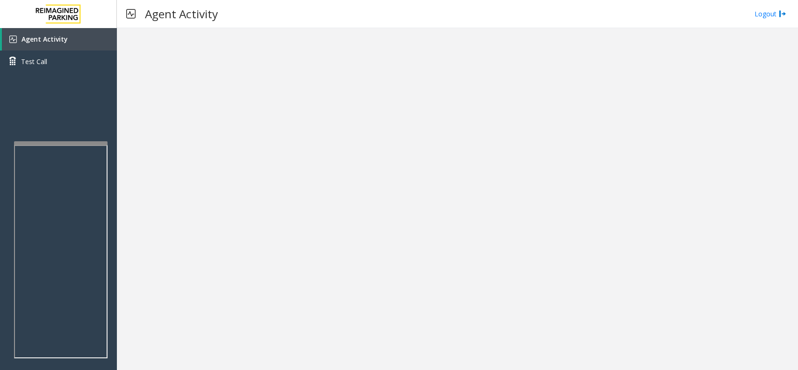 This screenshot has width=798, height=370. I want to click on img: logout, so click(782, 14).